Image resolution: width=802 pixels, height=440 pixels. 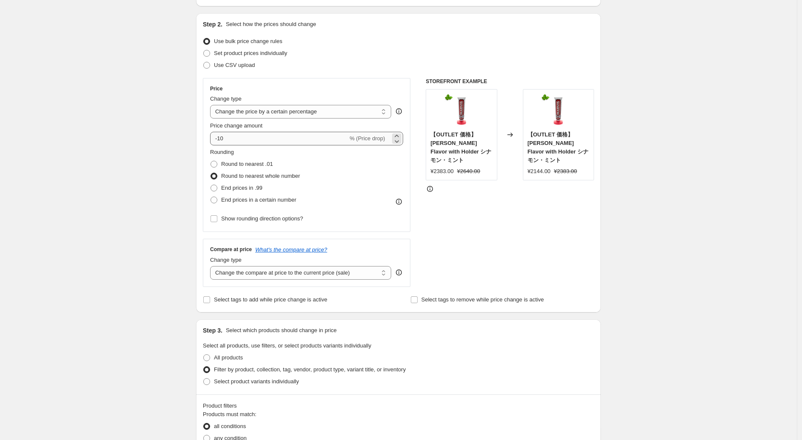 What do you see at coordinates (259, 199) in the screenshot?
I see `span: End prices in a certain number` at bounding box center [259, 199].